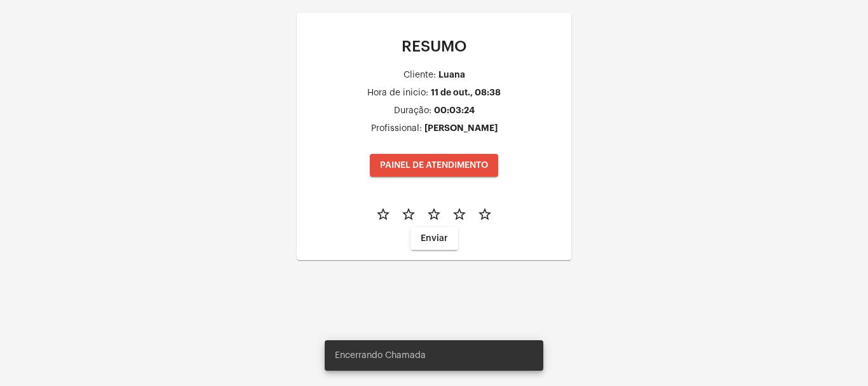 The image size is (868, 386). Describe the element at coordinates (412, 111) in the screenshot. I see `div: Duração:` at that location.